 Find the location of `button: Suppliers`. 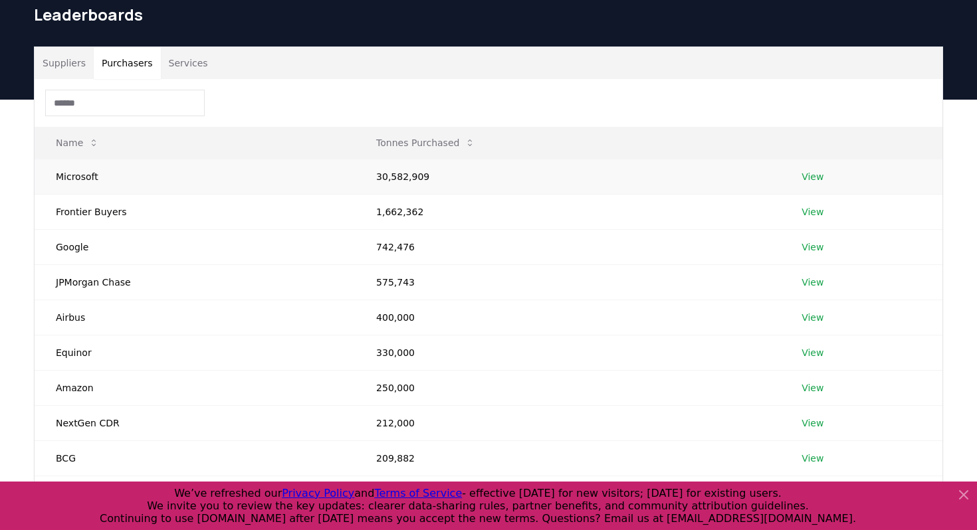

button: Suppliers is located at coordinates (64, 63).